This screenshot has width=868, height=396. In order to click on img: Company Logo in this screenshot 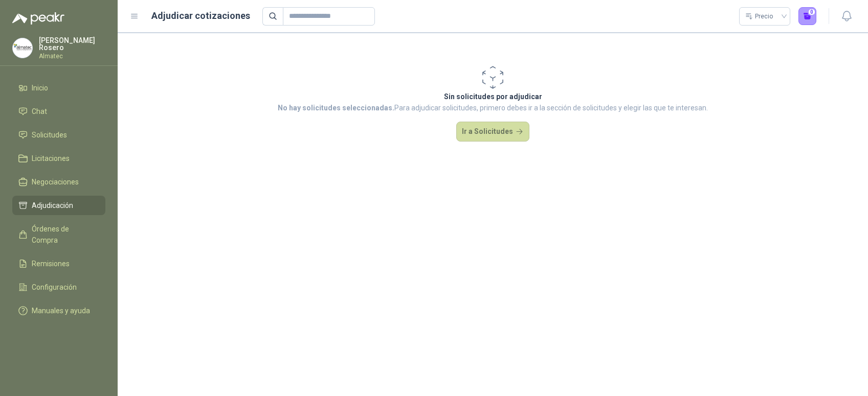, I will do `click(23, 48)`.